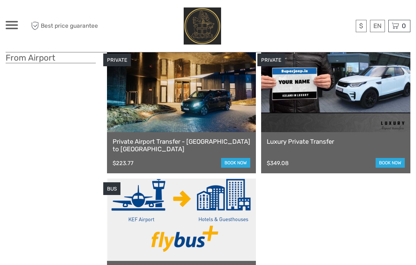  I want to click on div: $223.77, so click(123, 163).